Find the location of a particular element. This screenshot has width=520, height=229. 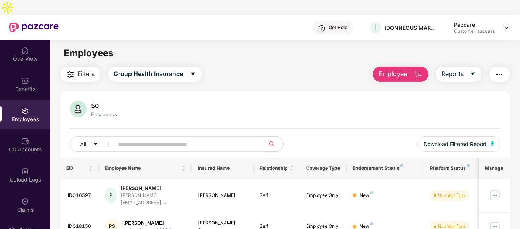

img: svg+xml;base64,PHN2ZyBpZD0iQ2xhaW0iIHhtbG5zPSJodHRwOi8vd3d3LnczLm9yZy8yMDAwL3N2ZyIgd2lkdGg9IjIwIi... is located at coordinates (25, 201).